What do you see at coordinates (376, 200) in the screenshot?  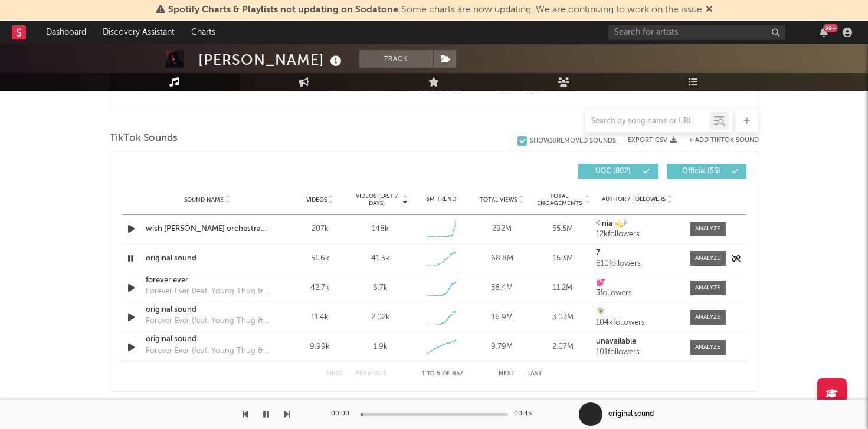 I see `span: Videos (last 7 days)` at bounding box center [376, 200].